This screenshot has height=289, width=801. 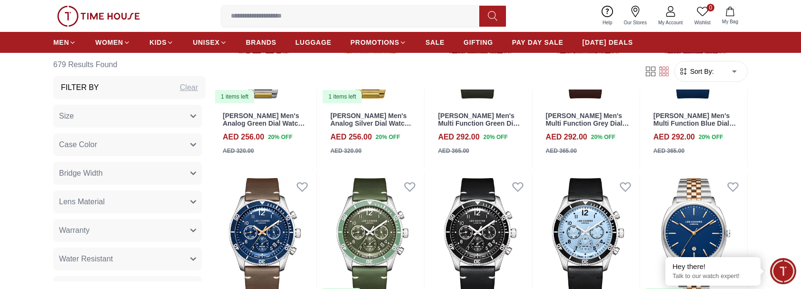 What do you see at coordinates (538, 42) in the screenshot?
I see `a: PAY DAY SALE` at bounding box center [538, 42].